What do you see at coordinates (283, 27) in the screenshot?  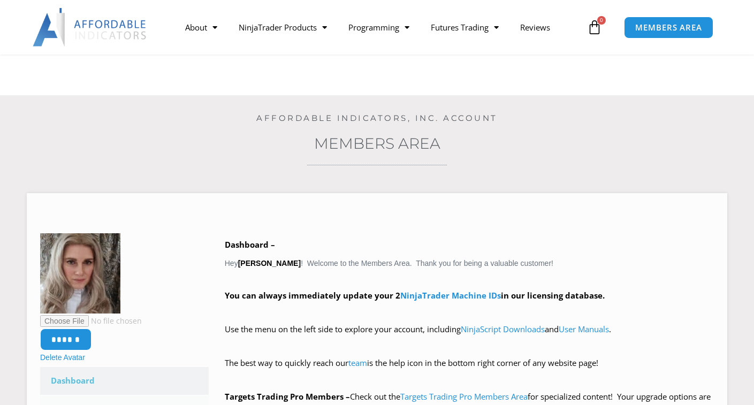 I see `a: NinjaTrader Products` at bounding box center [283, 27].